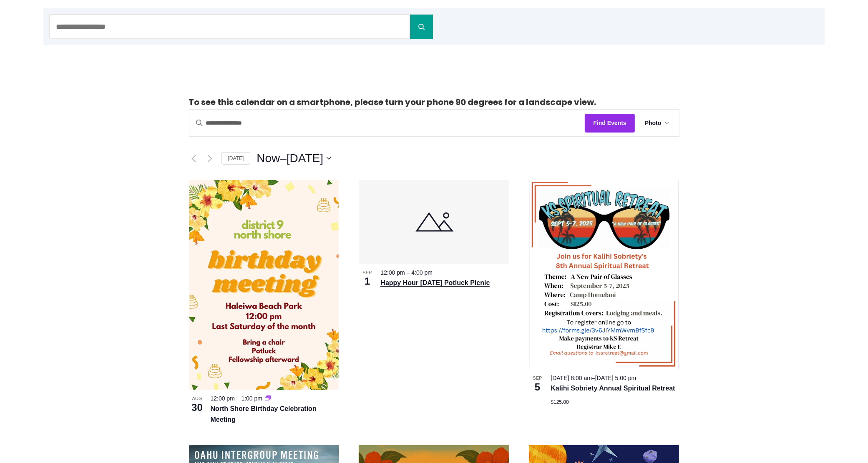  What do you see at coordinates (194, 159) in the screenshot?
I see `a: Previous Events` at bounding box center [194, 159].